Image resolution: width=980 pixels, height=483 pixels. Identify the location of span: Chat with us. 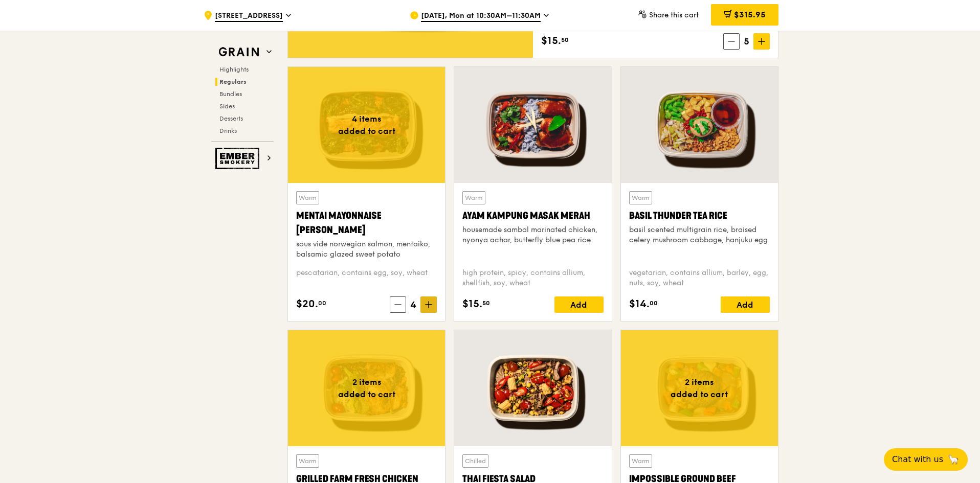
(918, 459).